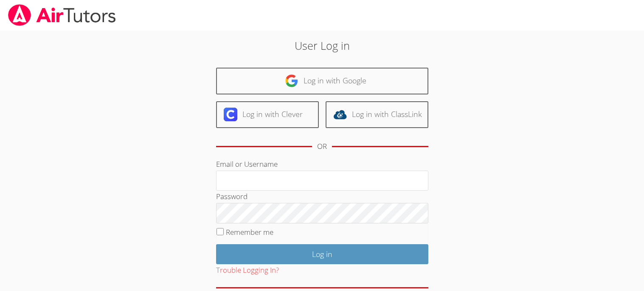 This screenshot has height=291, width=644. Describe the element at coordinates (322, 81) in the screenshot. I see `a: Log in with Google` at that location.